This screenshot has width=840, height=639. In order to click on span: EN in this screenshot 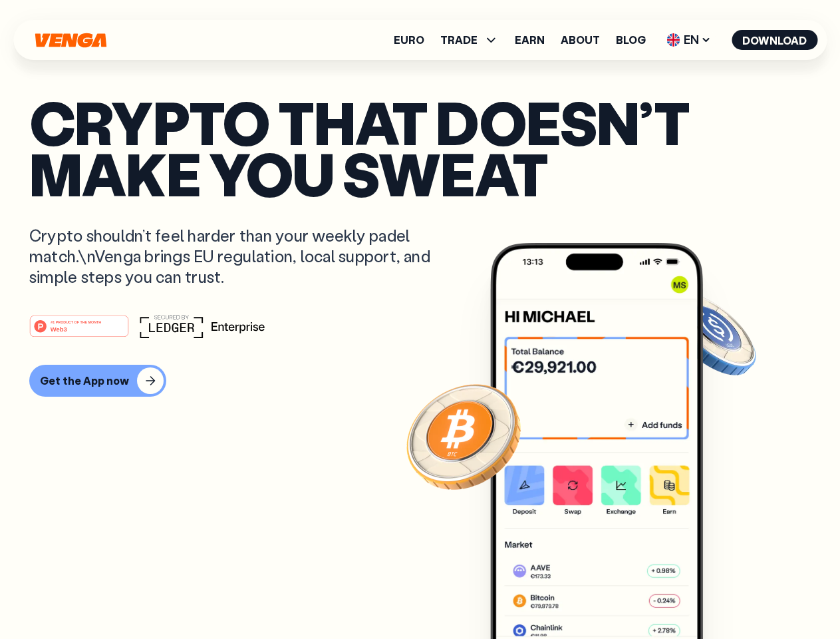, I will do `click(689, 40)`.